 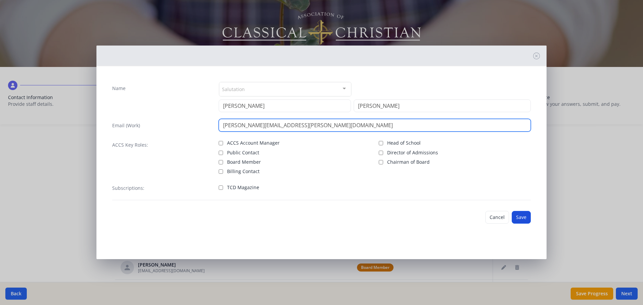 What do you see at coordinates (284, 106) in the screenshot?
I see `input: First Name` at bounding box center [284, 106].